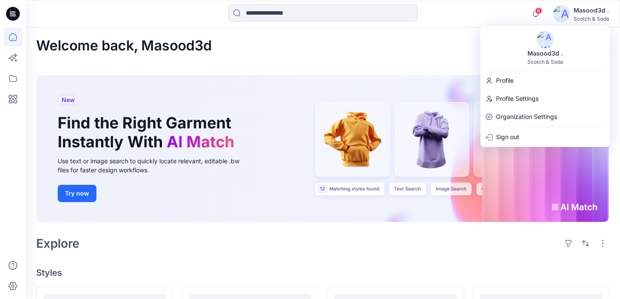 The height and width of the screenshot is (299, 620). What do you see at coordinates (148, 132) in the screenshot?
I see `h1: Find the Right Garment Instantly With` at bounding box center [148, 132].